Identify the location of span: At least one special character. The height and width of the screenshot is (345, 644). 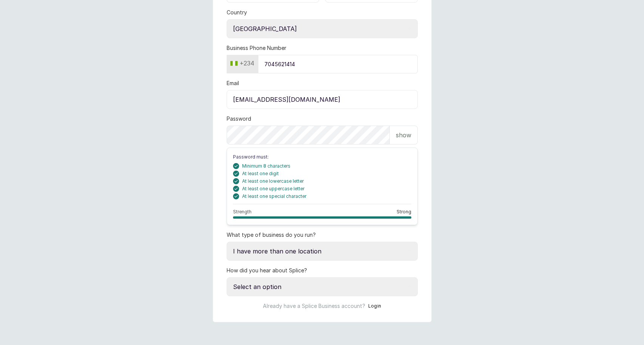
(274, 196).